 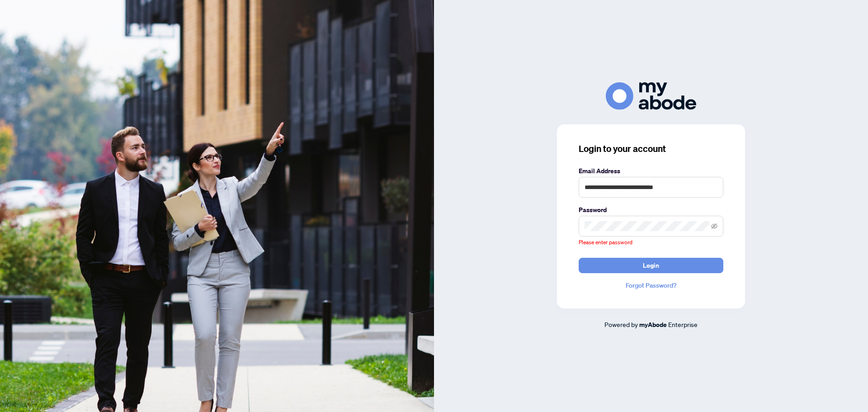 What do you see at coordinates (651, 210) in the screenshot?
I see `label: Password` at bounding box center [651, 210].